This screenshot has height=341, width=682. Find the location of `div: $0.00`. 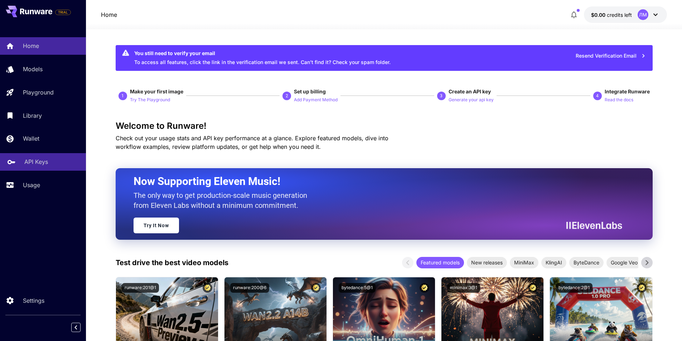

div: $0.00 is located at coordinates (612, 15).